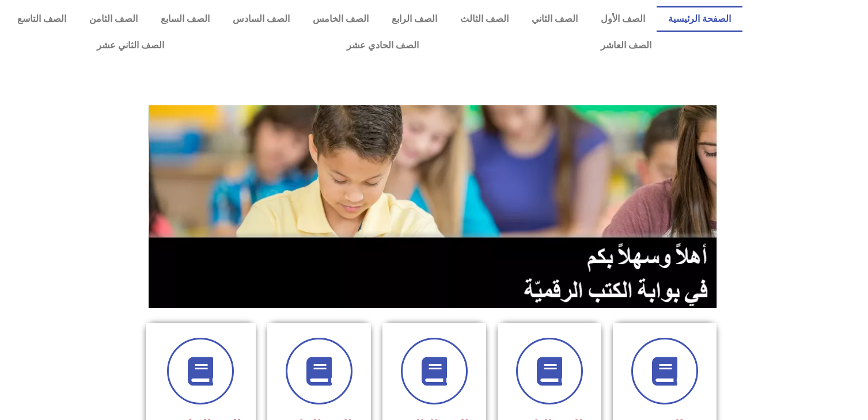  What do you see at coordinates (626, 45) in the screenshot?
I see `a: الصف العاشر` at bounding box center [626, 45].